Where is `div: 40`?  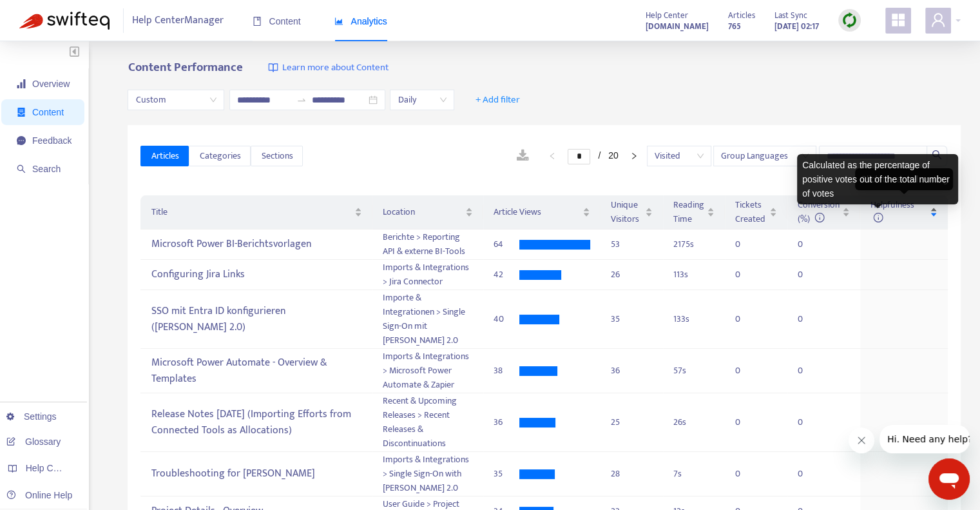
div: 40 is located at coordinates (506, 319).